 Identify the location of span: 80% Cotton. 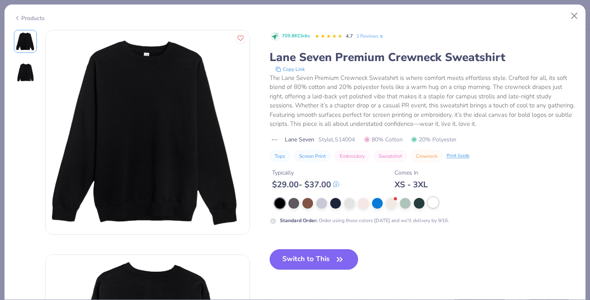
(383, 139).